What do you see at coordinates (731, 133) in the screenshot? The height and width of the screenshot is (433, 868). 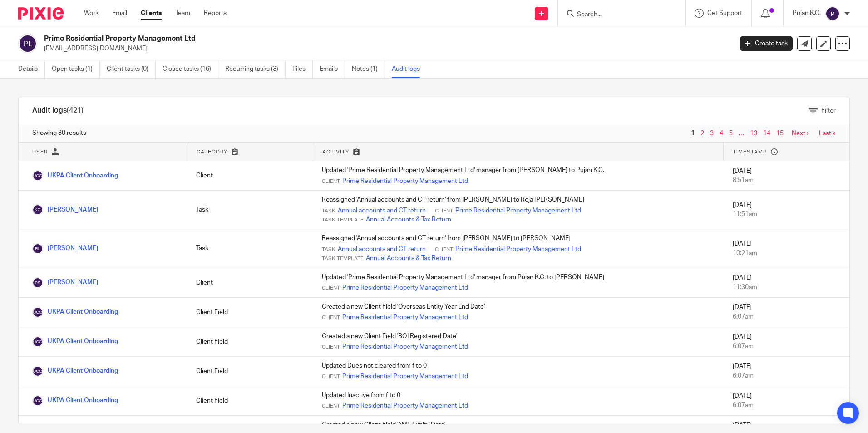 I see `a: 5` at bounding box center [731, 133].